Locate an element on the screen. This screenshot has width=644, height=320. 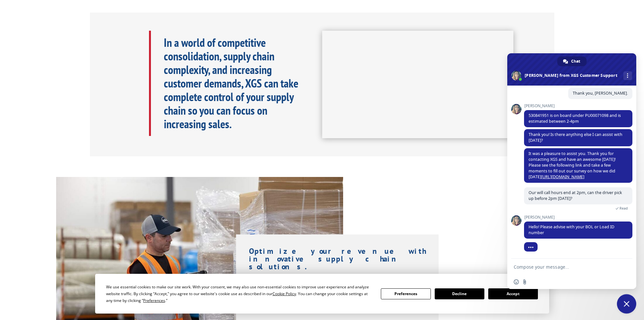
button: Preferences is located at coordinates (406, 293).